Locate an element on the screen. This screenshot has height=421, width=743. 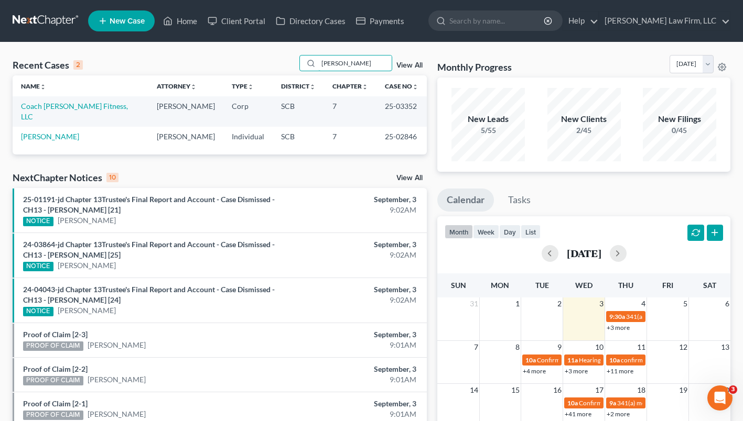
span: 15 is located at coordinates (515, 391).